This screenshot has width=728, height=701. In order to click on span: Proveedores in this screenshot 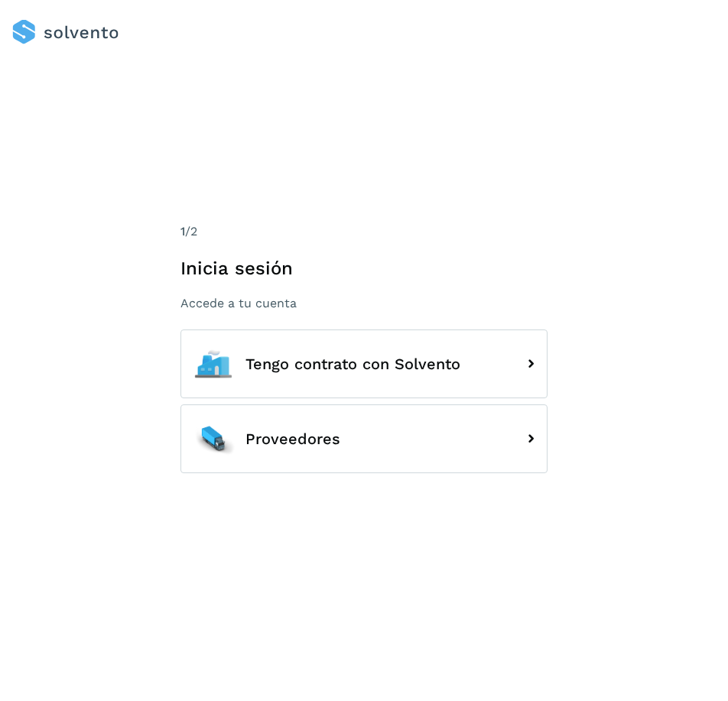, I will do `click(293, 439)`.